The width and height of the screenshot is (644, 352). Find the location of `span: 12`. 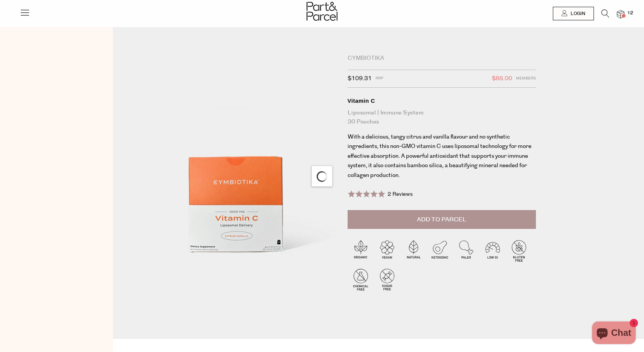

span: 12 is located at coordinates (630, 13).